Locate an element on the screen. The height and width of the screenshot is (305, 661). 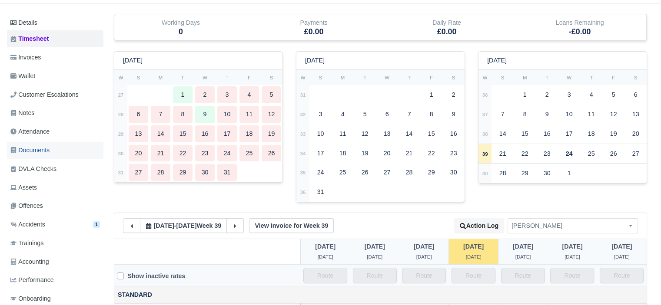
div: 23 is located at coordinates (546, 154).